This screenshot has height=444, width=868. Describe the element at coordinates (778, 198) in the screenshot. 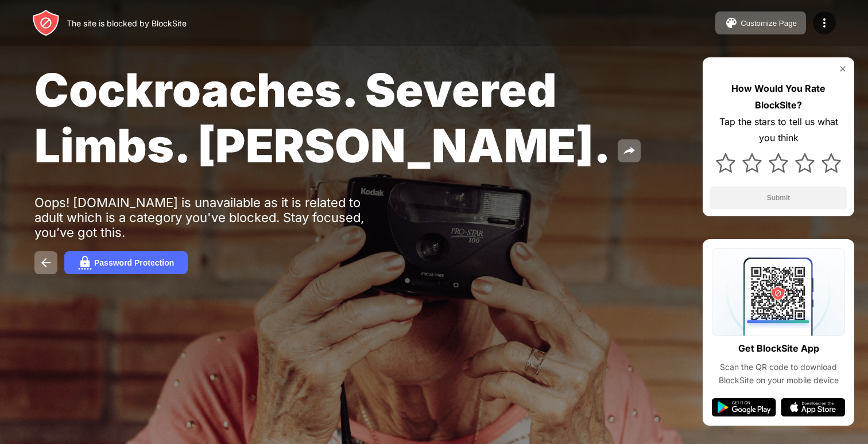

I see `button: Submit` at that location.